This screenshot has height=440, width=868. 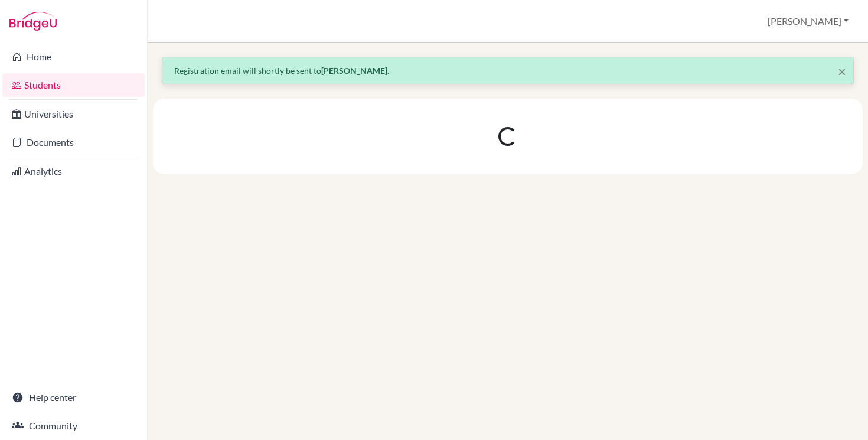 What do you see at coordinates (33, 21) in the screenshot?
I see `img: Bridge-U` at bounding box center [33, 21].